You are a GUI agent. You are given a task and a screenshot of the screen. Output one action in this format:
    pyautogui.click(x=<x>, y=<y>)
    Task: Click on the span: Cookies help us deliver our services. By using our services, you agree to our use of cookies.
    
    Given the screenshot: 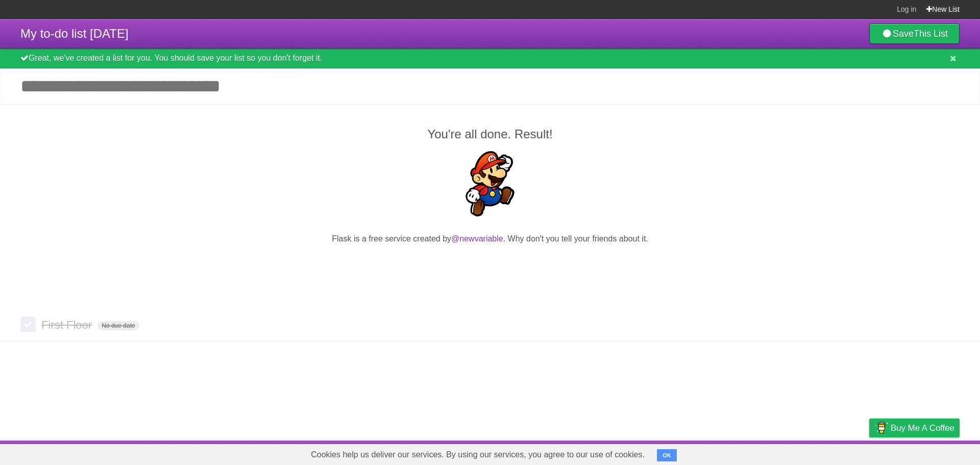 What is the action you would take?
    pyautogui.click(x=478, y=455)
    